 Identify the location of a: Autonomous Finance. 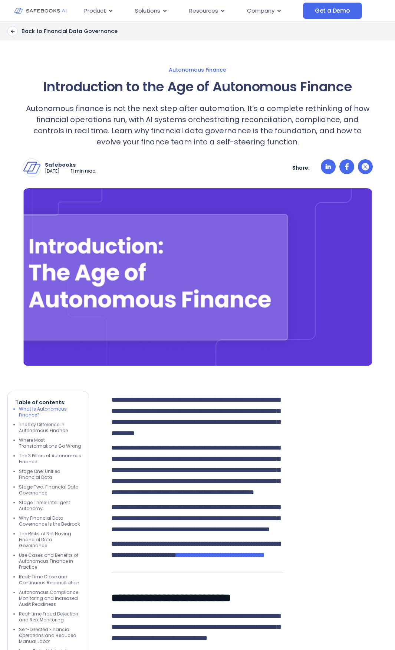
(197, 70).